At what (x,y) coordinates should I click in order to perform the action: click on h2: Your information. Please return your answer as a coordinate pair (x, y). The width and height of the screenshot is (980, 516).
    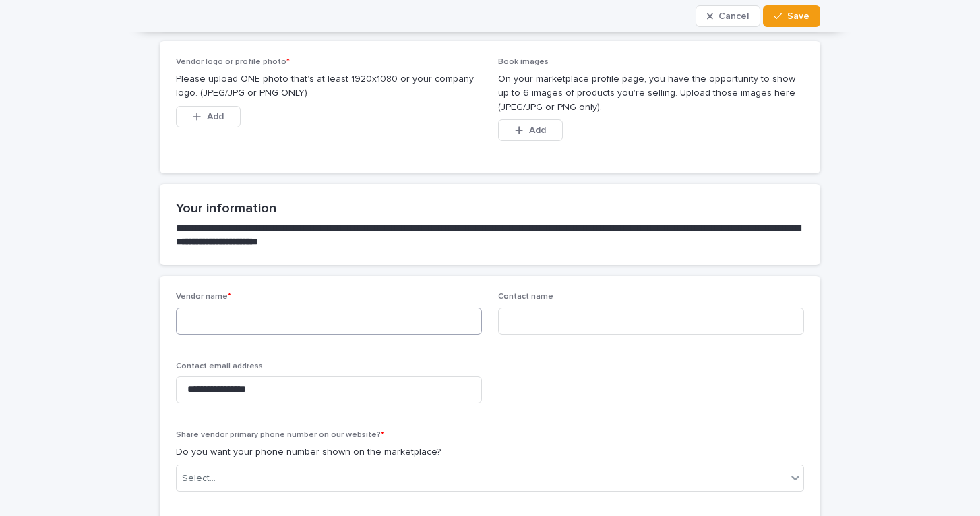
    Looking at the image, I should click on (490, 208).